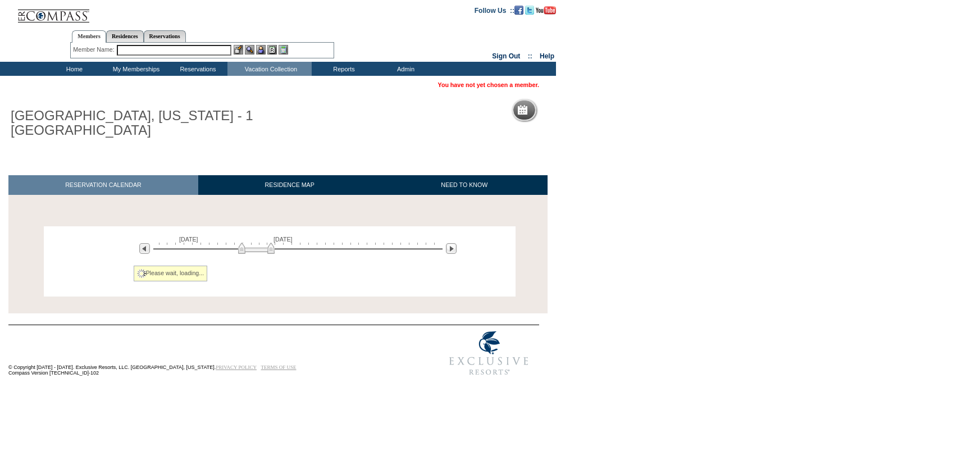 The width and height of the screenshot is (980, 465). What do you see at coordinates (260, 50) in the screenshot?
I see `img: Impersonate` at bounding box center [260, 50].